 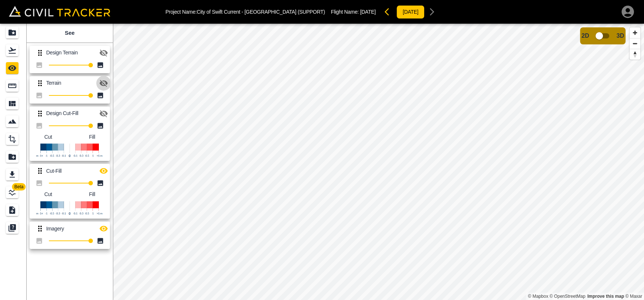 What do you see at coordinates (585, 36) in the screenshot?
I see `span: 2D` at bounding box center [585, 36].